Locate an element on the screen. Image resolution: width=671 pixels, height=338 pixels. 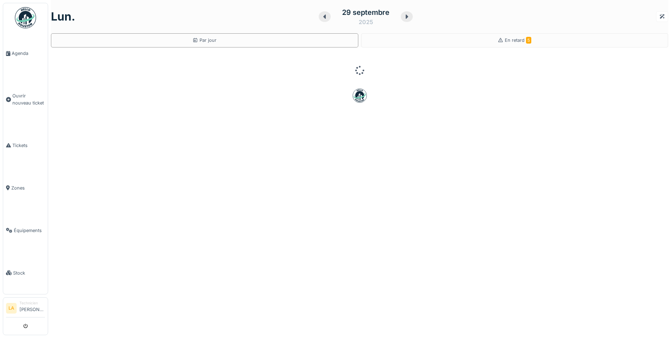
img: Badge_color-CXgf-gQk.svg is located at coordinates (25, 18).